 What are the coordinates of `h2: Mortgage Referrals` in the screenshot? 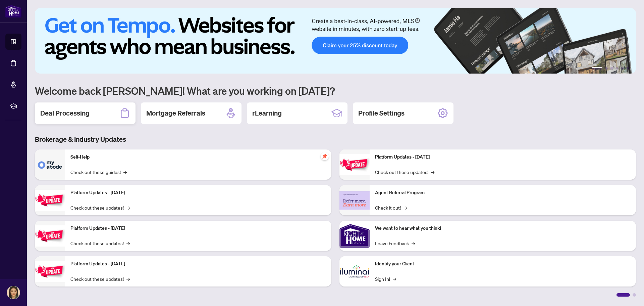 It's located at (176, 113).